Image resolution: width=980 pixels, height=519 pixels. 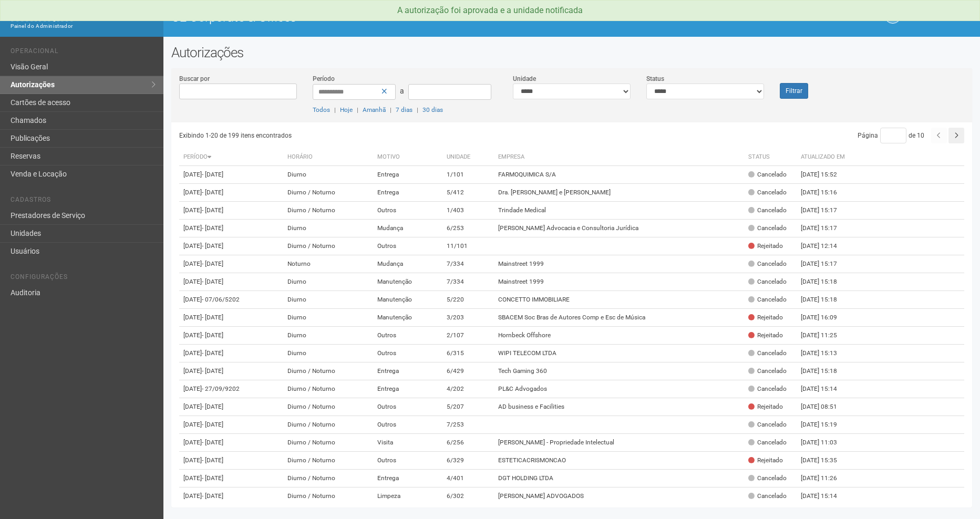 What do you see at coordinates (83, 26) in the screenshot?
I see `div: Painel do Administrador` at bounding box center [83, 26].